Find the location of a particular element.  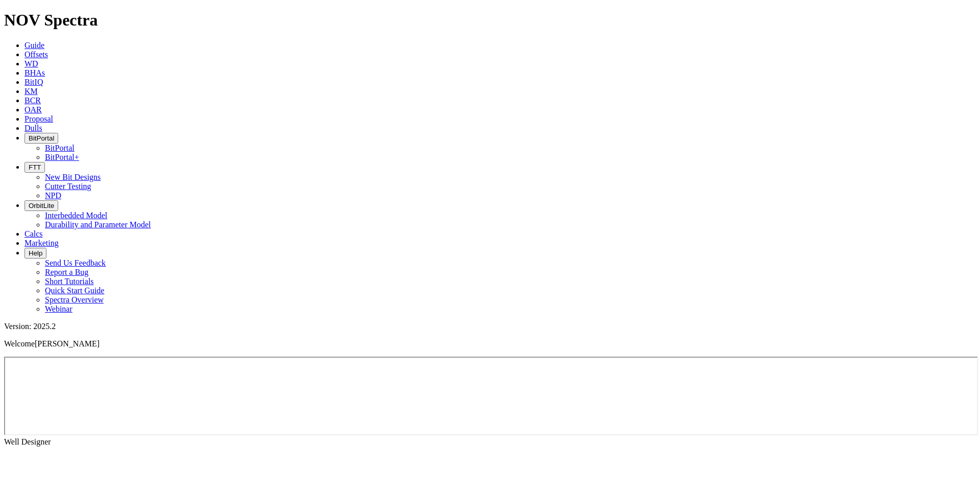

span: WD is located at coordinates (31, 63).